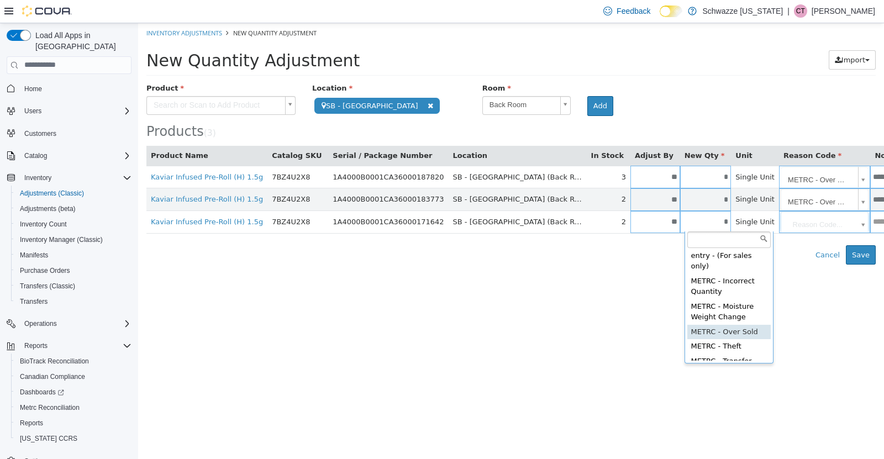 The width and height of the screenshot is (884, 459). Describe the element at coordinates (53, 377) in the screenshot. I see `a: Canadian Compliance` at that location.